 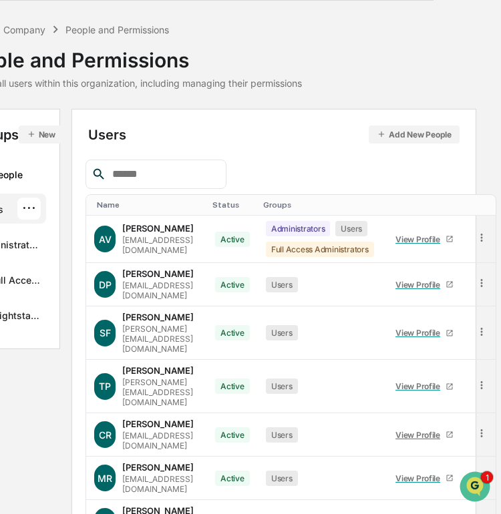 What do you see at coordinates (49, 305) in the screenshot?
I see `a: 🔎Data Lookup` at bounding box center [49, 305].